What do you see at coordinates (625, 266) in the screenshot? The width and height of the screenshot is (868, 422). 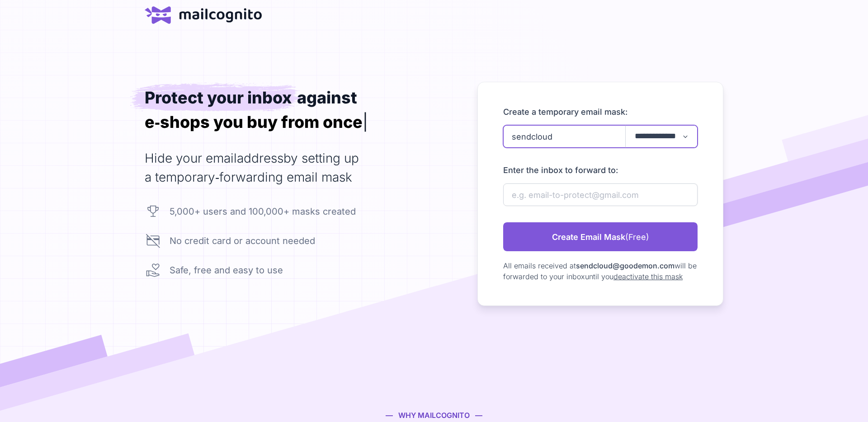 I see `span: sendc .com` at bounding box center [625, 266].